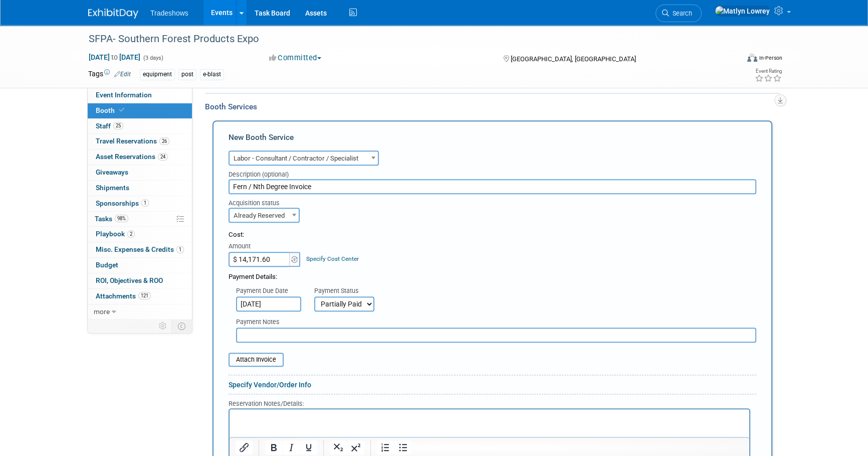  Describe the element at coordinates (140, 219) in the screenshot. I see `a: Tasks98%` at that location.